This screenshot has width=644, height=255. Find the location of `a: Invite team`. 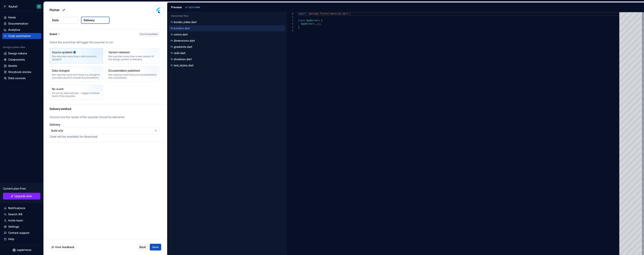

a: Invite team is located at coordinates (22, 220).